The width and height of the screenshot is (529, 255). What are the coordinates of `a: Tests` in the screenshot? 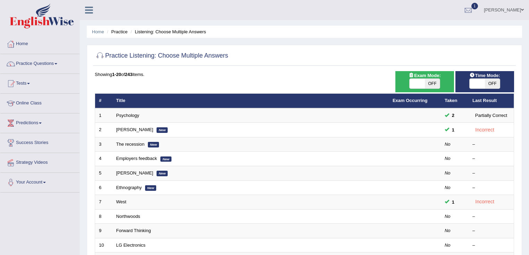 It's located at (40, 83).